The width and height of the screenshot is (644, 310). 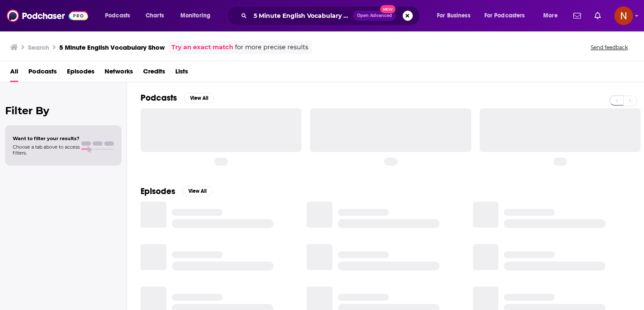 I want to click on h2: Podcasts, so click(x=159, y=98).